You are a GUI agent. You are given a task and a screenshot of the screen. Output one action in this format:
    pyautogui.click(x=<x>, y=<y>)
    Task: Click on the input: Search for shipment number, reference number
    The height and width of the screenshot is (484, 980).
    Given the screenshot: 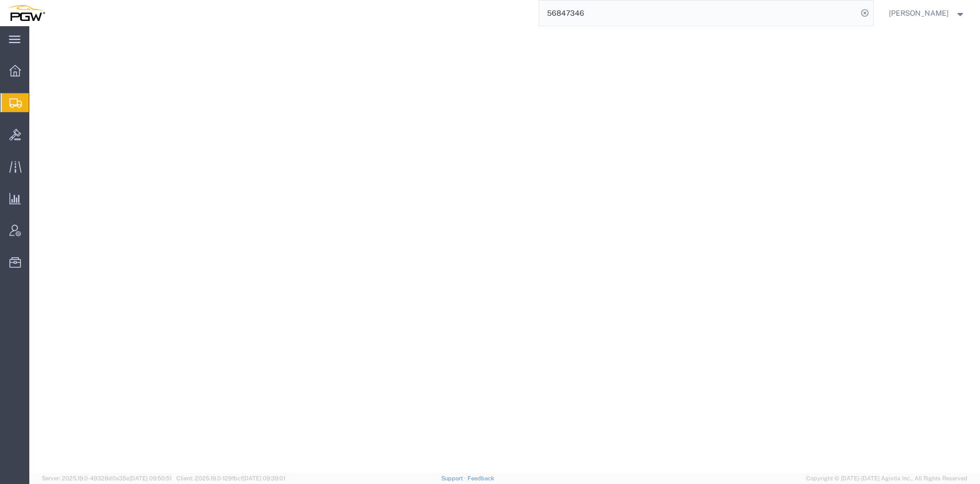 What is the action you would take?
    pyautogui.click(x=698, y=13)
    